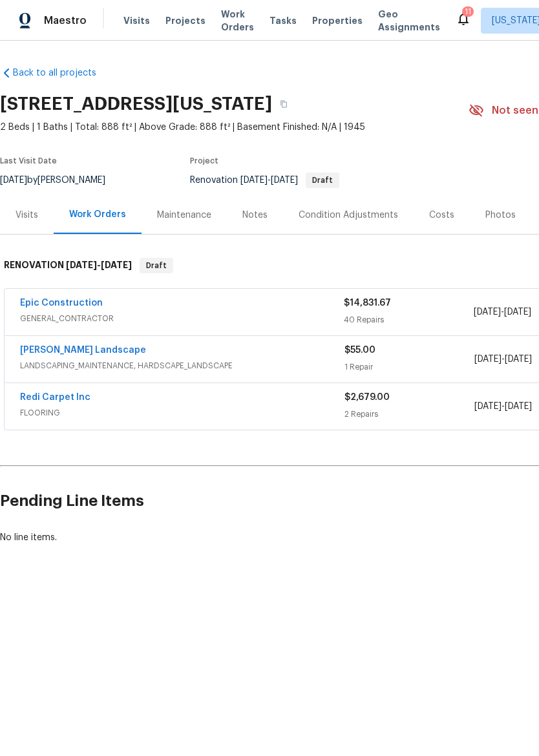 The height and width of the screenshot is (756, 539). Describe the element at coordinates (409, 320) in the screenshot. I see `div: 40 Repairs` at that location.